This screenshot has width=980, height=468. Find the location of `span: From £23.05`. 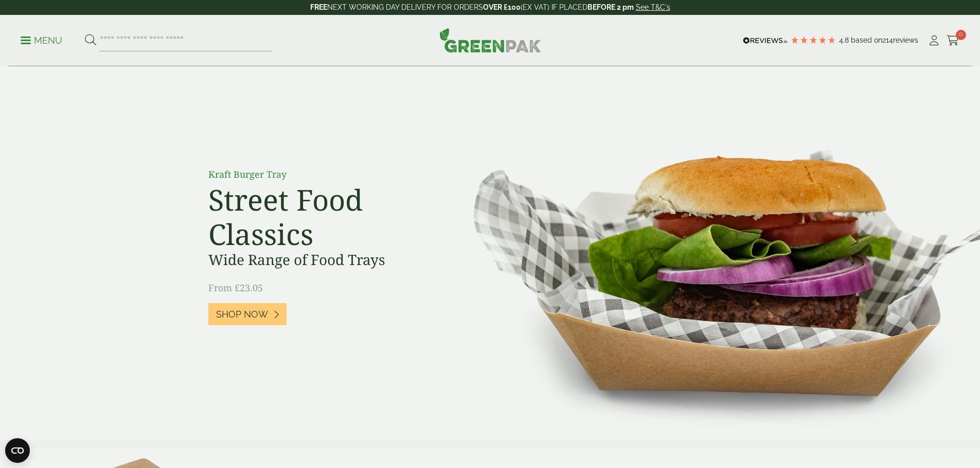

span: From £23.05 is located at coordinates (235, 288).